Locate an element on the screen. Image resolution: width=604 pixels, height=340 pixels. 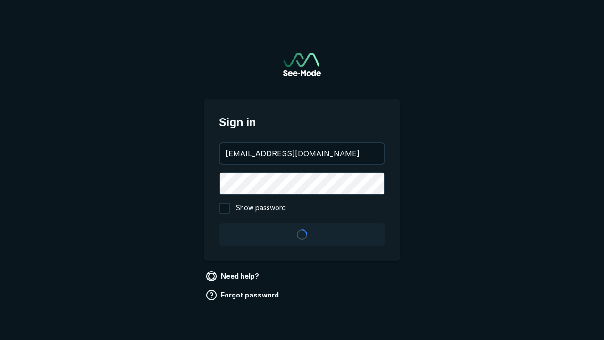
a: Forgot password is located at coordinates (243, 295).